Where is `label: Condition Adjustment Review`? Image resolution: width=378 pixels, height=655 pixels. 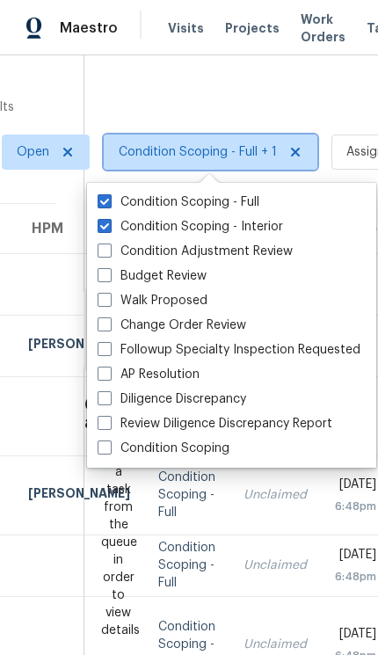 label: Condition Adjustment Review is located at coordinates (195, 251).